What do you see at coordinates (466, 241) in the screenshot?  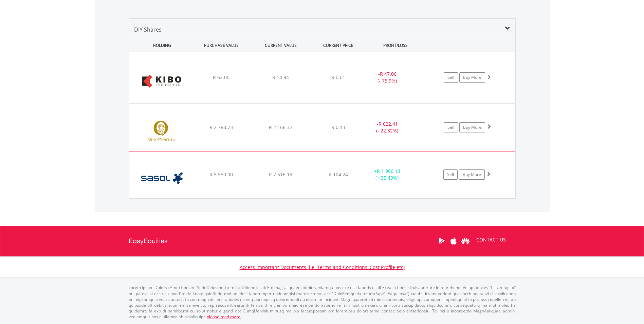 I see `a: Huawei` at bounding box center [466, 241].